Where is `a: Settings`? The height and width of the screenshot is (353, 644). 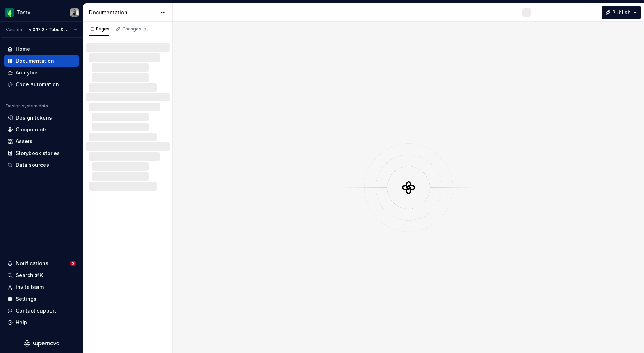 a: Settings is located at coordinates (41, 299).